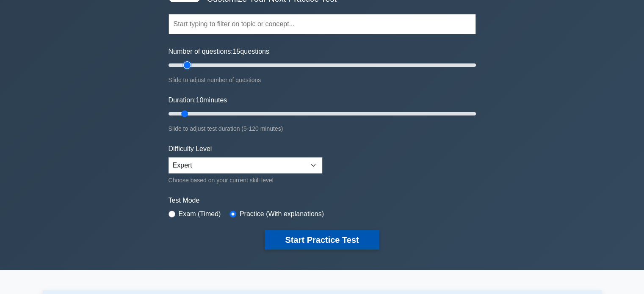 This screenshot has width=644, height=294. What do you see at coordinates (198, 100) in the screenshot?
I see `label: Duration: minutes` at bounding box center [198, 100].